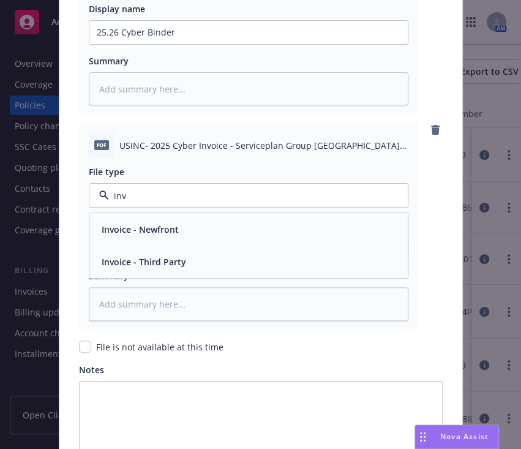  Describe the element at coordinates (107, 171) in the screenshot. I see `span: File type` at that location.